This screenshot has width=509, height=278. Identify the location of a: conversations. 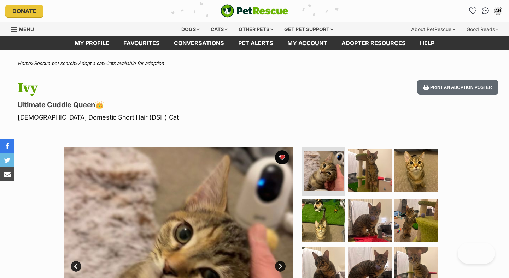
(199, 43).